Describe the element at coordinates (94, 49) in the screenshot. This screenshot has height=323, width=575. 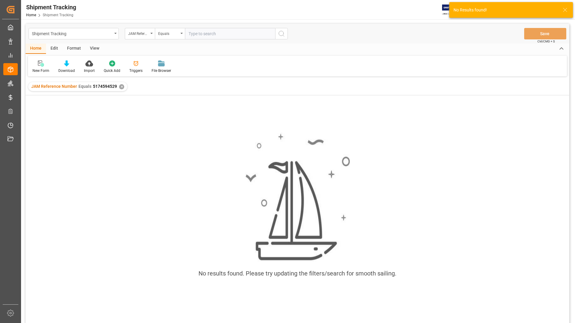
I see `div: View` at that location.